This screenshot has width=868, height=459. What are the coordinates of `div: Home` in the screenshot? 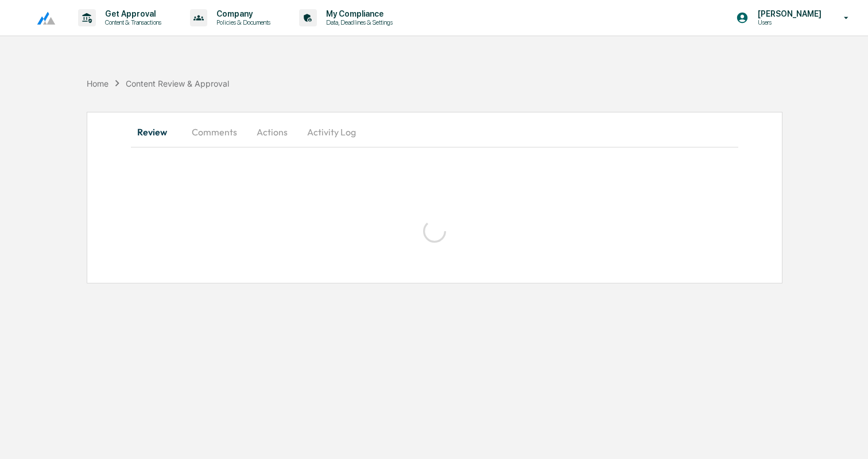 It's located at (98, 83).